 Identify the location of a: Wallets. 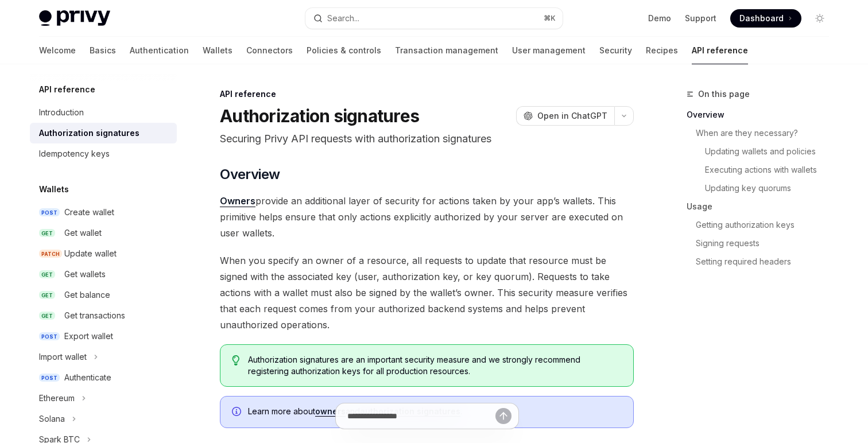
(218, 51).